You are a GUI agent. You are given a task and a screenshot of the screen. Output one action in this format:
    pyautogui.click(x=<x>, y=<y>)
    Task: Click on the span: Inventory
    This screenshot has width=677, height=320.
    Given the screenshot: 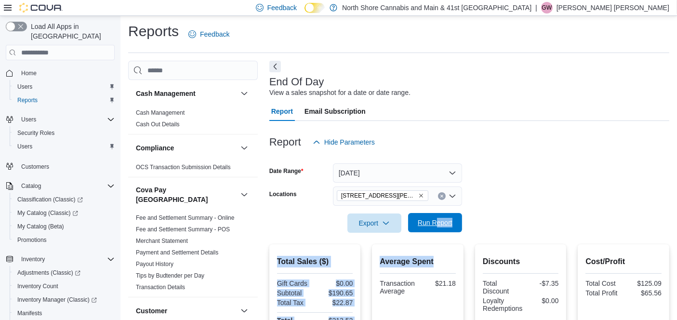 What is the action you would take?
    pyautogui.click(x=66, y=259)
    